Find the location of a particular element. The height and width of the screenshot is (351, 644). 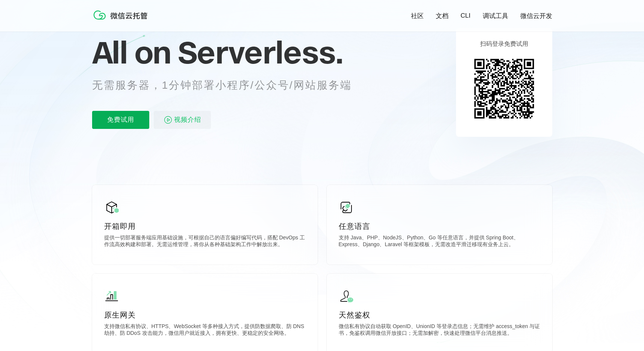

a: 文档 is located at coordinates (442, 16).